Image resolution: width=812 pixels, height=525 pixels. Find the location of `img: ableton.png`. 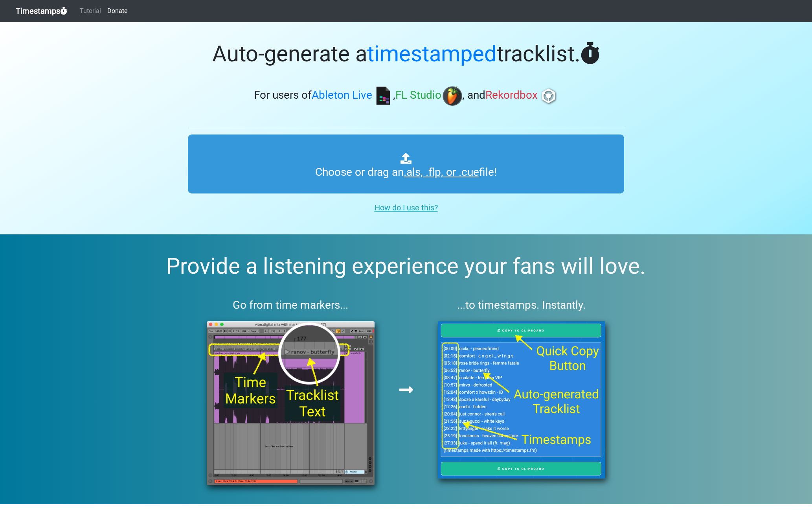

img: ableton.png is located at coordinates (383, 96).